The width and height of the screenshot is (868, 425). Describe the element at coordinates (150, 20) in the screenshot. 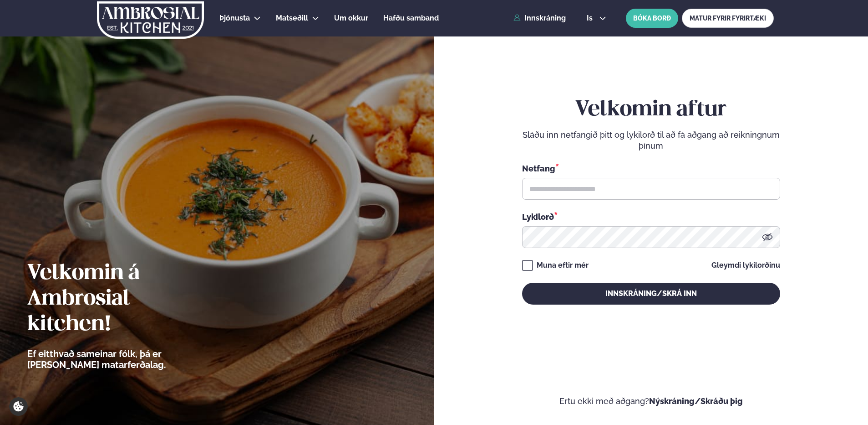

I see `img: logo` at that location.